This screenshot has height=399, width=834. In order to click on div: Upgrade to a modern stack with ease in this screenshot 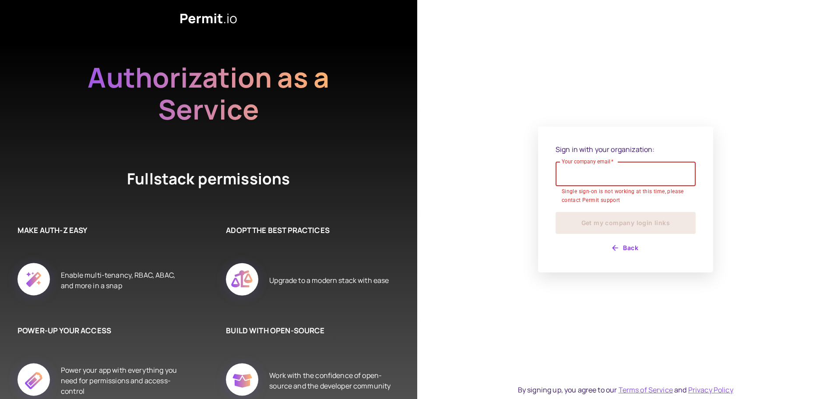, I will do `click(329, 280)`.